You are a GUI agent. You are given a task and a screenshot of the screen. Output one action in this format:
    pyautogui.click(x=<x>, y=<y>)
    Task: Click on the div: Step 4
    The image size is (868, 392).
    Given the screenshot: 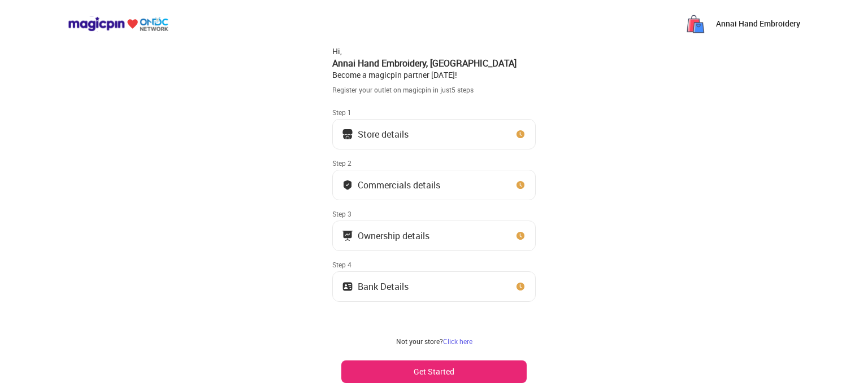 What is the action you would take?
    pyautogui.click(x=434, y=265)
    